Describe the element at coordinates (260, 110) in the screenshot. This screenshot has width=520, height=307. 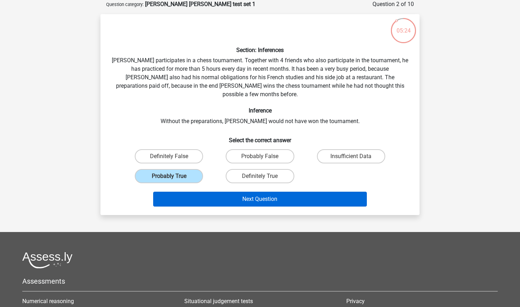
I see `h6: Inference` at that location.